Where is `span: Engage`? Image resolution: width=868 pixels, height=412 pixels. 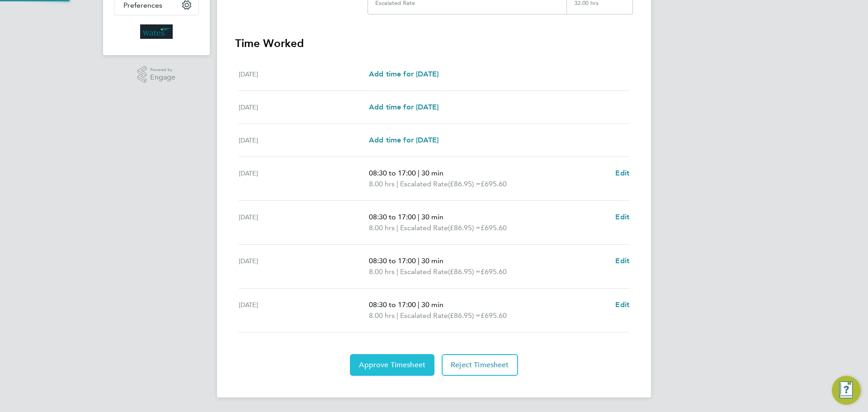
span: Engage is located at coordinates (163, 77).